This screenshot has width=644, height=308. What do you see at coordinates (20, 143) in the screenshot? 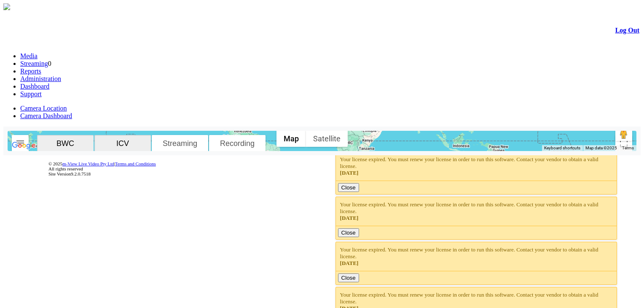
I see `button: Search` at bounding box center [20, 143].